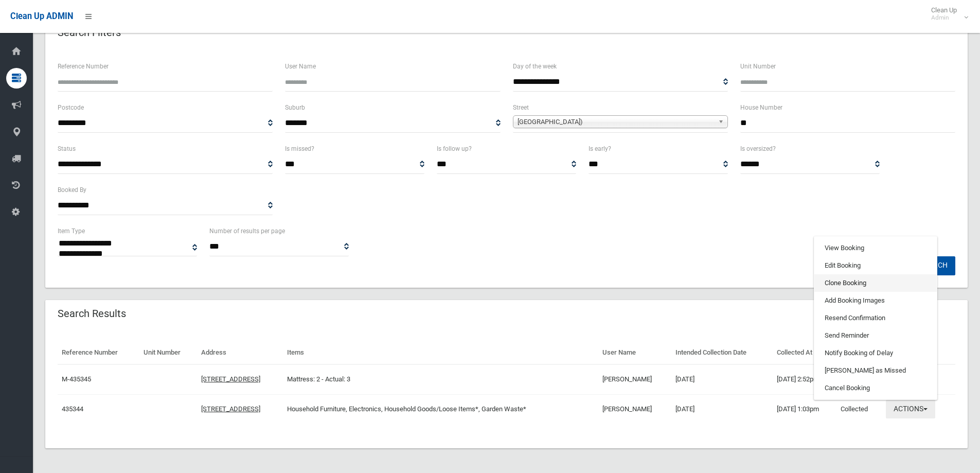 This screenshot has height=473, width=980. Describe the element at coordinates (454, 149) in the screenshot. I see `label: Is follow up?` at that location.